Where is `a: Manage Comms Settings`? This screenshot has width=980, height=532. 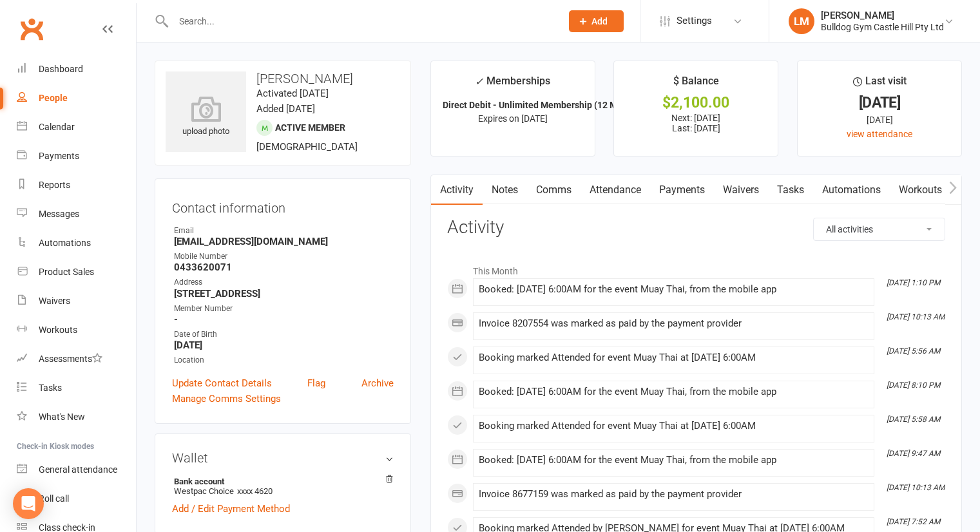
a: Manage Comms Settings is located at coordinates (226, 399).